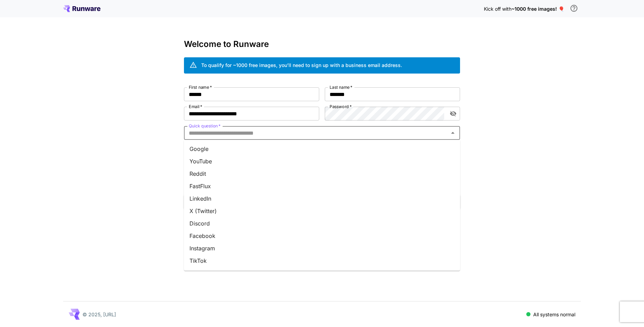  Describe the element at coordinates (195, 106) in the screenshot. I see `label: Email` at that location.